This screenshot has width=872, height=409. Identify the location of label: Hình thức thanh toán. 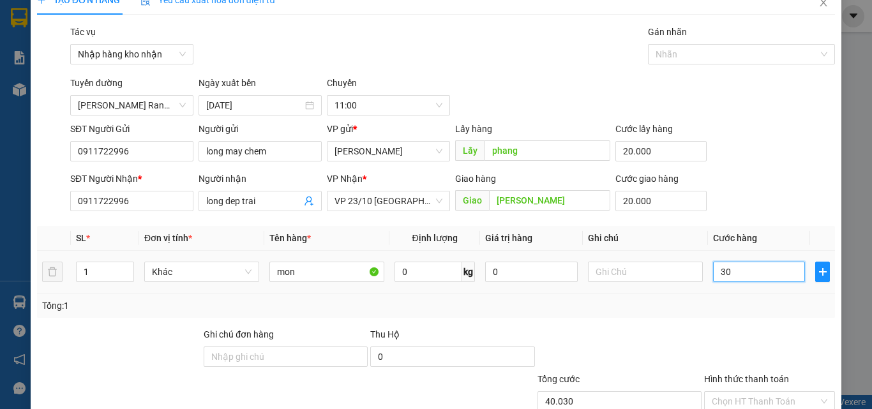
(747, 379).